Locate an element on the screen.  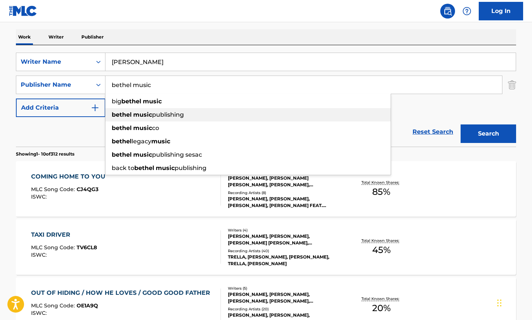
div: Writers ( 5 ) is located at coordinates (284, 288).